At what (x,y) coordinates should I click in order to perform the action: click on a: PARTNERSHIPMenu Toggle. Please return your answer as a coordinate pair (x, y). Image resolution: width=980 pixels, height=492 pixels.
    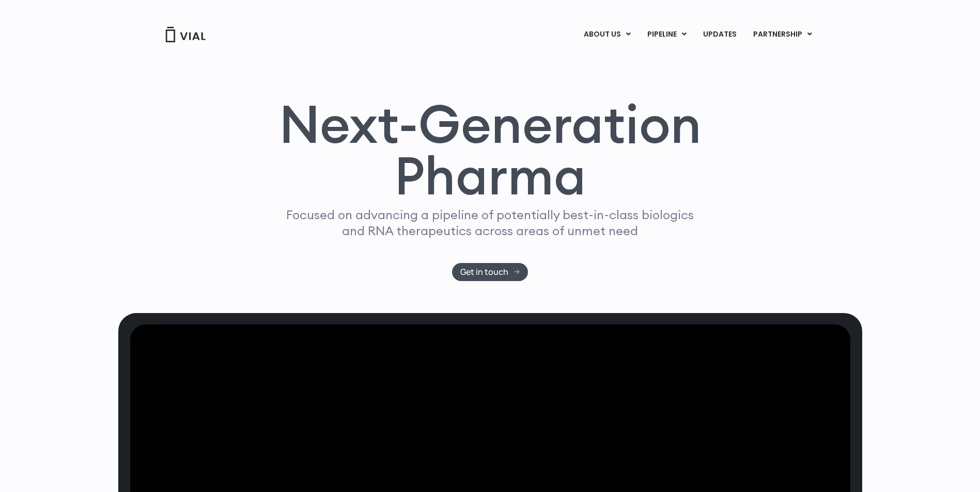
    Looking at the image, I should click on (782, 34).